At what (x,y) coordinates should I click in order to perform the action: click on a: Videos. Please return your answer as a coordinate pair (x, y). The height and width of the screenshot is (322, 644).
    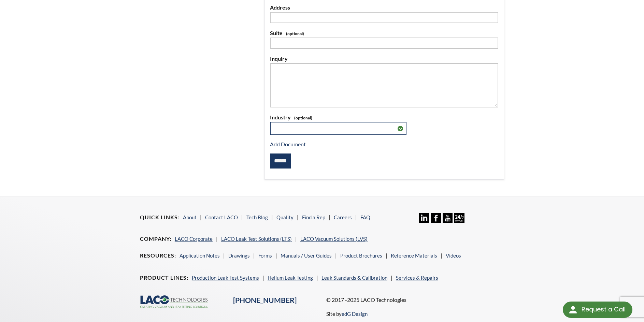
    Looking at the image, I should click on (453, 256).